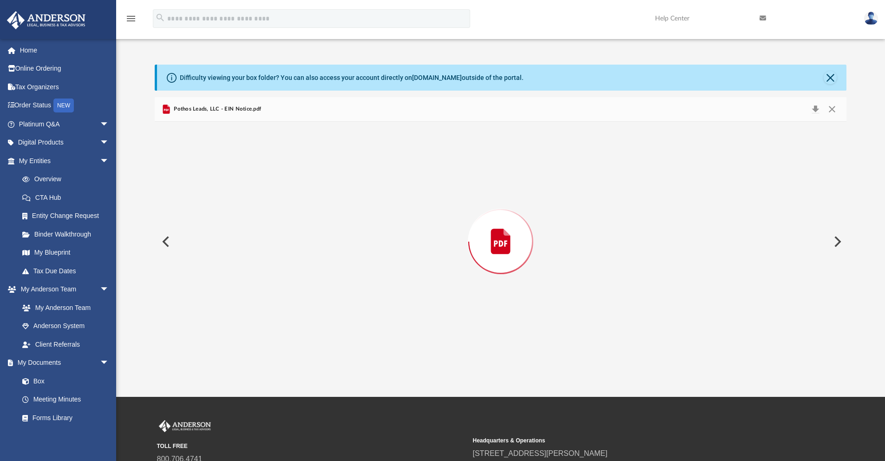 This screenshot has height=461, width=885. What do you see at coordinates (62, 289) in the screenshot?
I see `a: My Anderson Teamarrow_drop_down` at bounding box center [62, 289].